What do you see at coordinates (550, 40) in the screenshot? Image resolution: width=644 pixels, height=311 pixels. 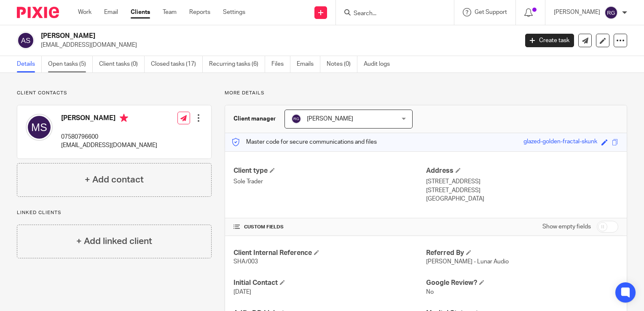 I see `a: Create task` at bounding box center [550, 40].